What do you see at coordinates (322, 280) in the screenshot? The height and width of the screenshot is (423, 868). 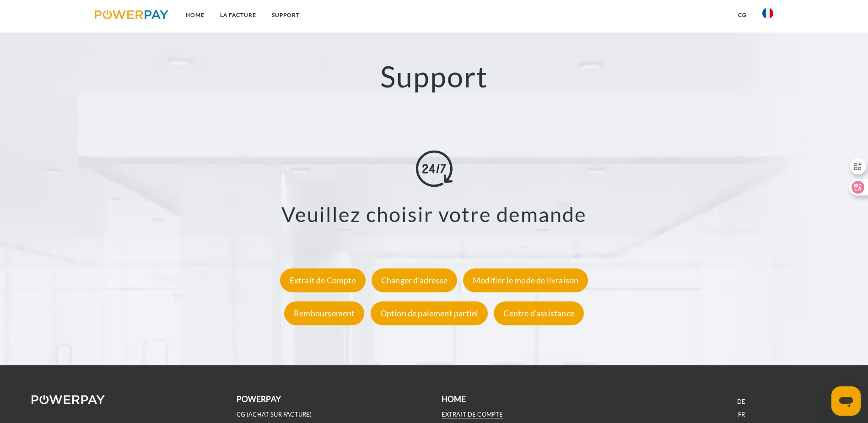 I see `div: Extrait de Compte` at bounding box center [322, 280].